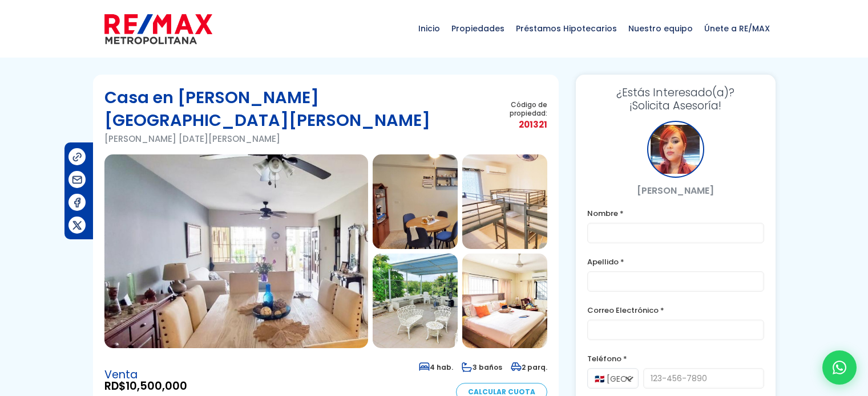 The width and height of the screenshot is (868, 396). What do you see at coordinates (660, 28) in the screenshot?
I see `span: Nuestro equipo` at bounding box center [660, 28].